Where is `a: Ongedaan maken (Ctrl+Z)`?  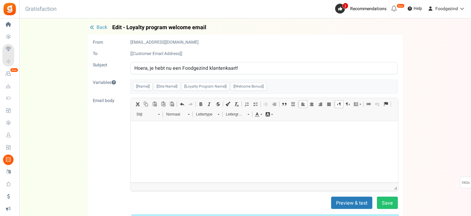
a: Ongedaan maken (Ctrl+Z) is located at coordinates (182, 104).